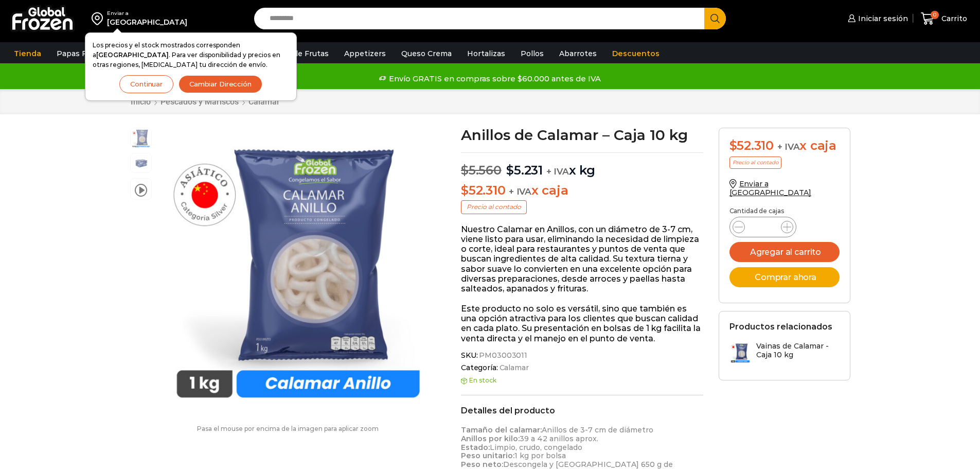  What do you see at coordinates (715, 19) in the screenshot?
I see `button: Search button` at bounding box center [715, 19].